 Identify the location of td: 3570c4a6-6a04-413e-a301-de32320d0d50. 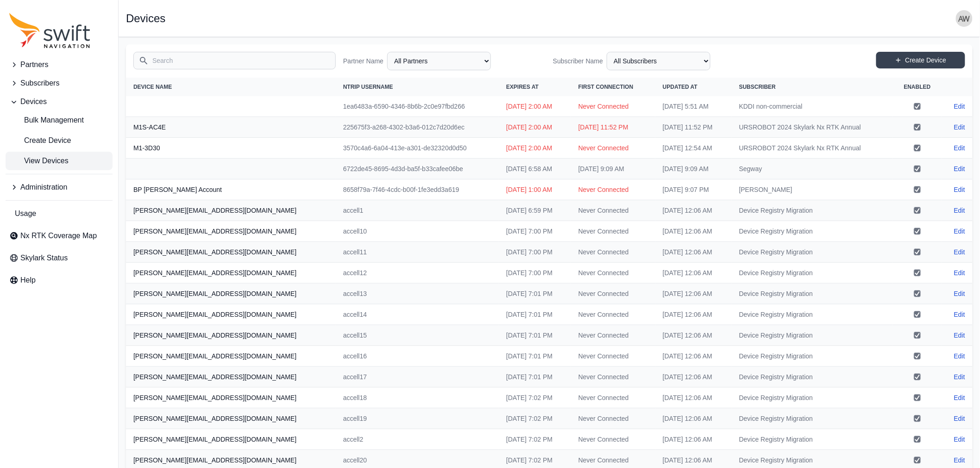
(417, 148).